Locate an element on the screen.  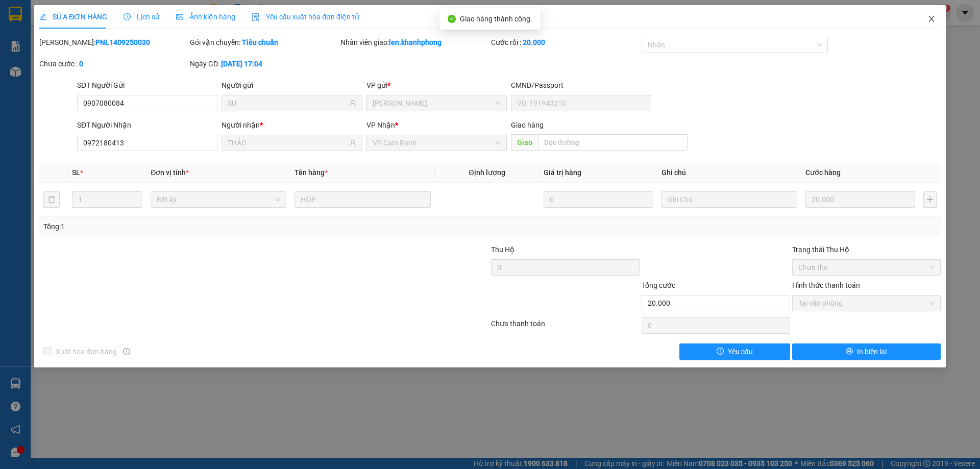
div: SĐT Người Nhận is located at coordinates (147, 125).